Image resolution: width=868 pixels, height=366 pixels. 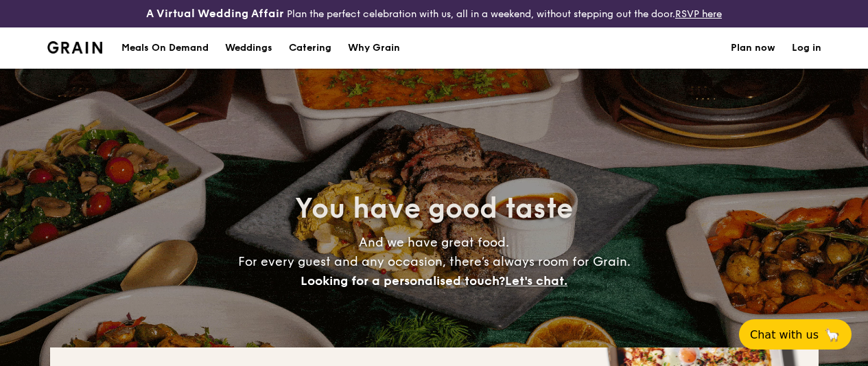 I want to click on div: Plan the perfect celebration with us, all in a weekend, without stepping out the door., so click(x=434, y=13).